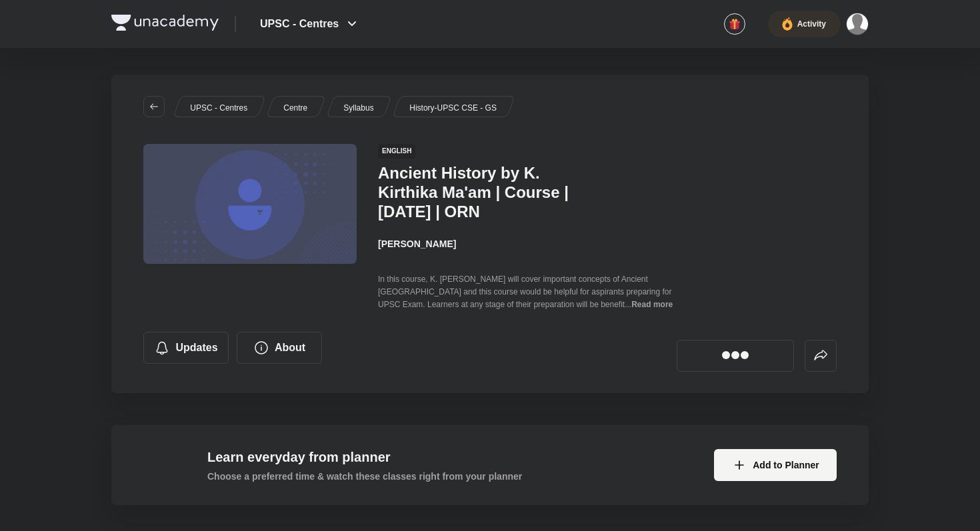  I want to click on p: History-UPSC CSE - GS, so click(454, 108).